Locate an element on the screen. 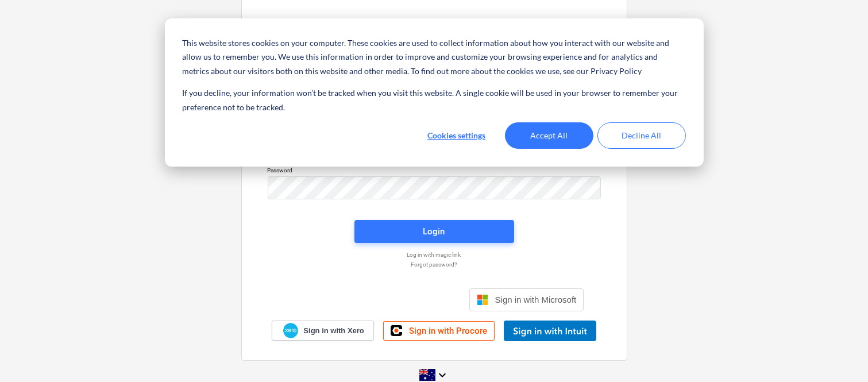  p: This website stores cookies on your computer. These cookies are used to collect information about... is located at coordinates (433, 57).